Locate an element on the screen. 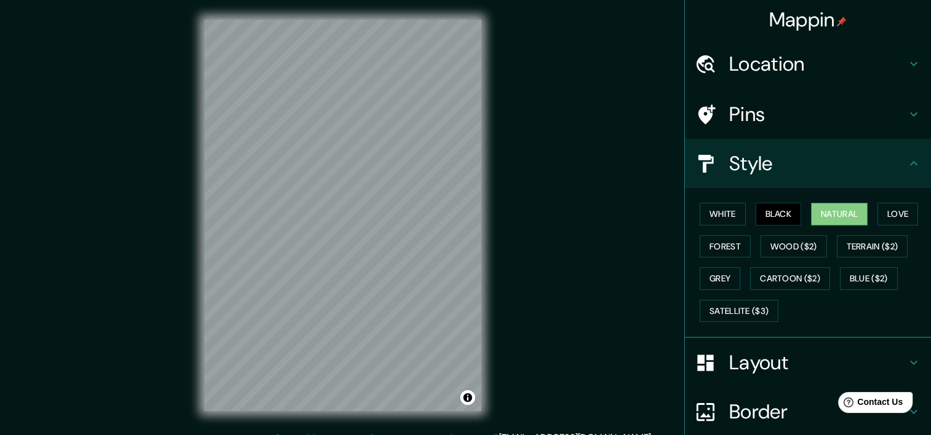  span: Contact Us is located at coordinates (58, 15).